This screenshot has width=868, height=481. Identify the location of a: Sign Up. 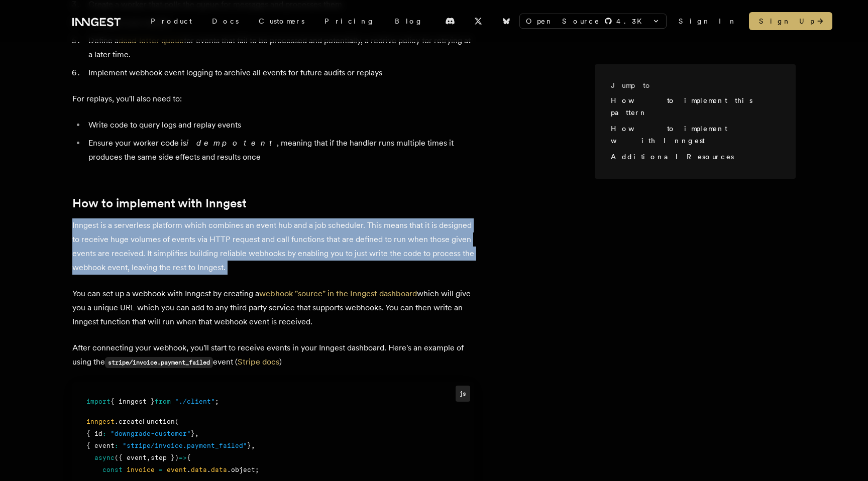
(791, 21).